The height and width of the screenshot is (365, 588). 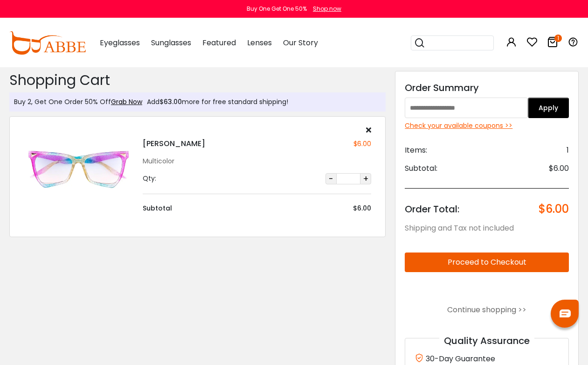 I want to click on span: Featured, so click(x=219, y=43).